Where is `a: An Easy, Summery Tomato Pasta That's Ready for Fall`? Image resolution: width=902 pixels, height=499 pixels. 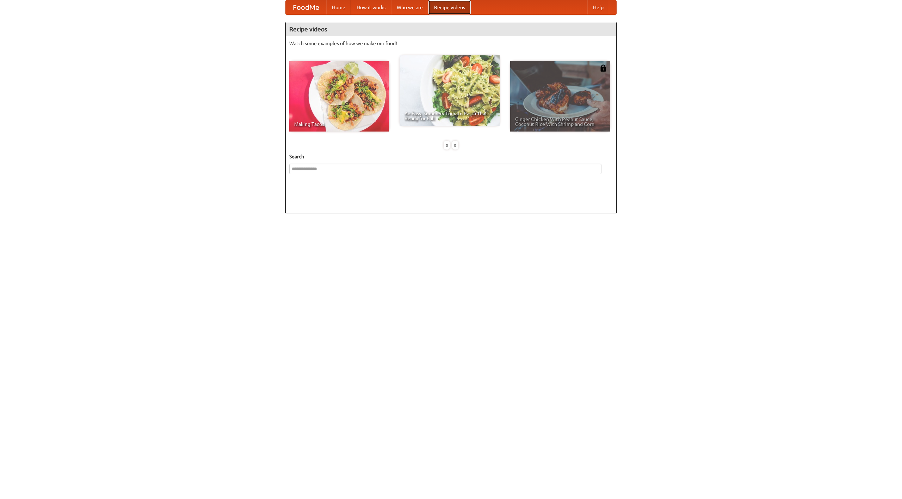
a: An Easy, Summery Tomato Pasta That's Ready for Fall is located at coordinates (450, 91).